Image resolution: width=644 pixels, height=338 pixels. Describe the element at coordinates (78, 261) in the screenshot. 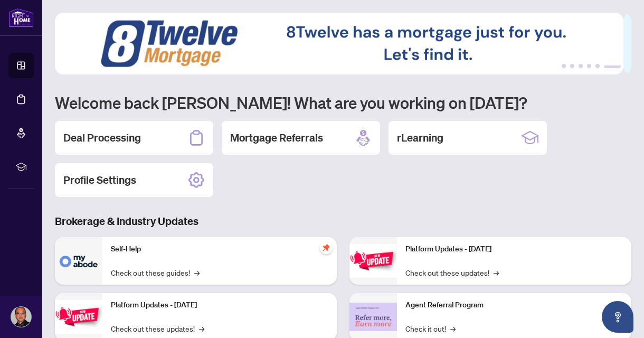

I see `img: Self-Help` at that location.